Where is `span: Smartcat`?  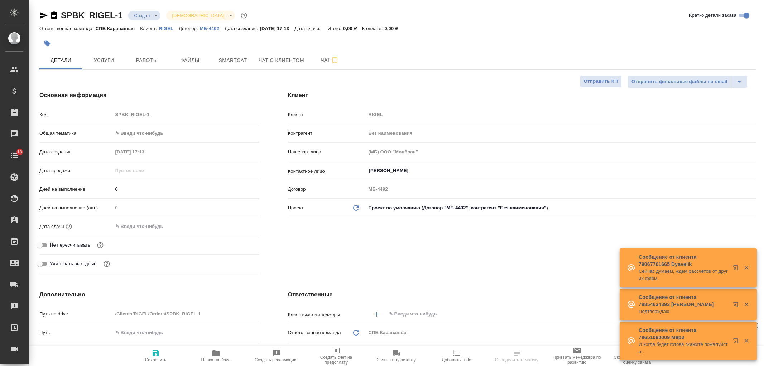
span: Smartcat is located at coordinates (233, 60).